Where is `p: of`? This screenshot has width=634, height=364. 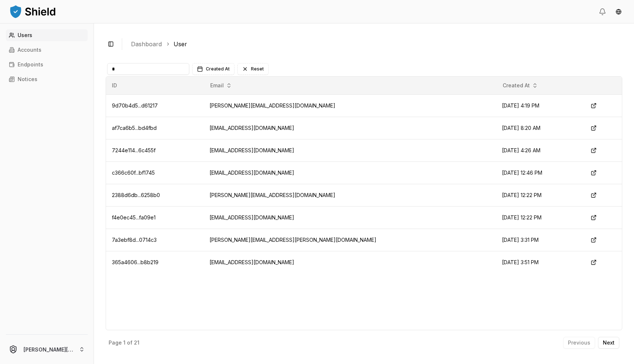
p: of is located at coordinates (130, 343).